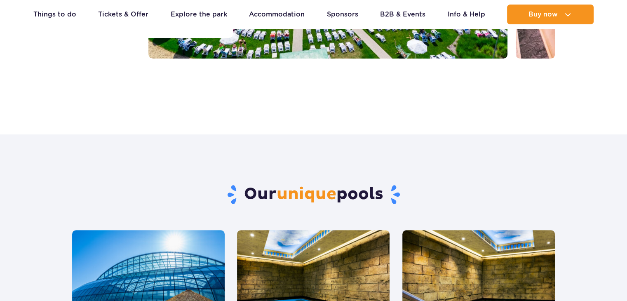  I want to click on a: Accommodation, so click(276, 14).